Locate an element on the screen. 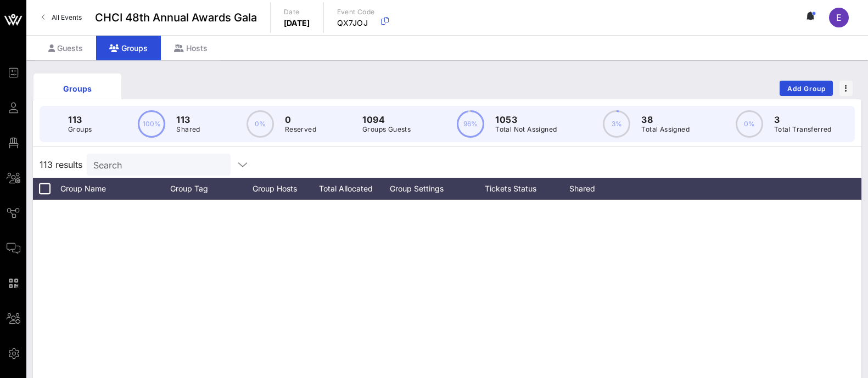  p: Total Not Assigned is located at coordinates (526, 129).